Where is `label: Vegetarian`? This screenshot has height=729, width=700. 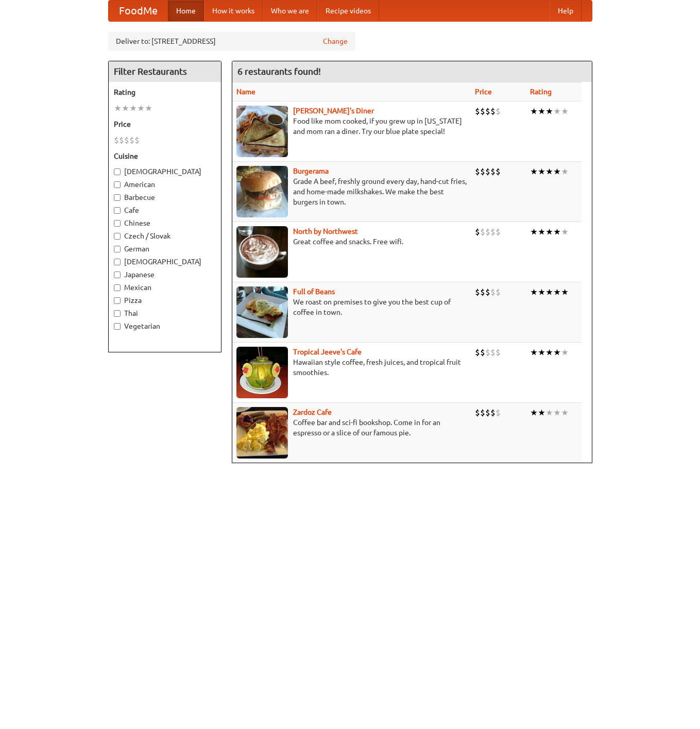 label: Vegetarian is located at coordinates (165, 326).